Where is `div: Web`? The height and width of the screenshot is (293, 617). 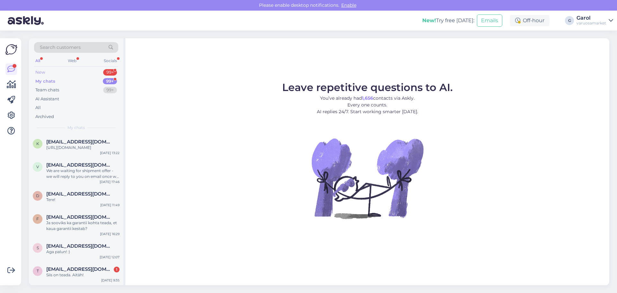
div: Web is located at coordinates (72, 61).